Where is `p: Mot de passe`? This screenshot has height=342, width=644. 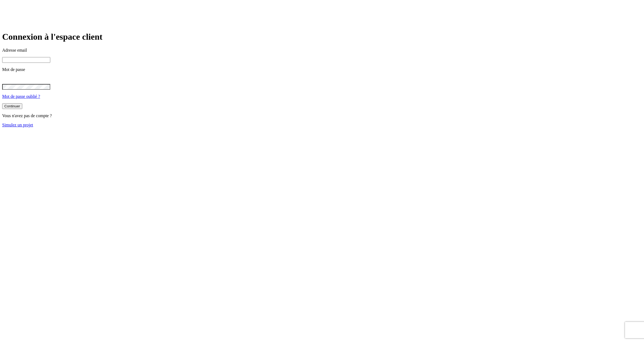 p: Mot de passe is located at coordinates (322, 70).